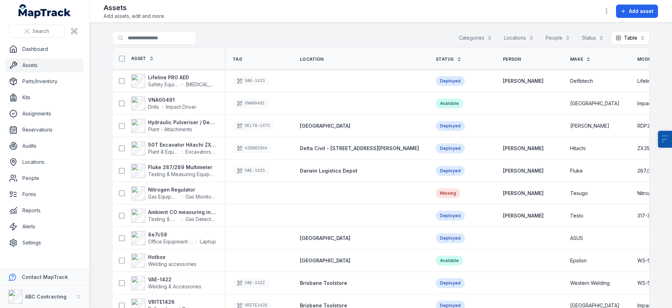  What do you see at coordinates (593, 38) in the screenshot?
I see `button: Status` at bounding box center [593, 38].